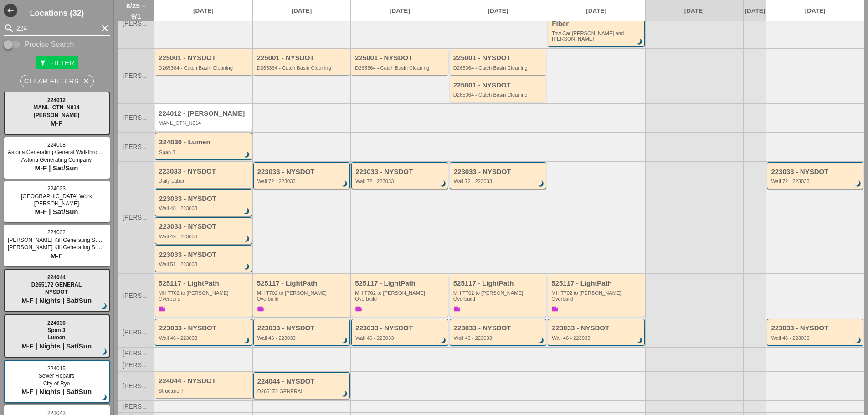 This screenshot has width=868, height=415. I want to click on span: 224012, so click(56, 101).